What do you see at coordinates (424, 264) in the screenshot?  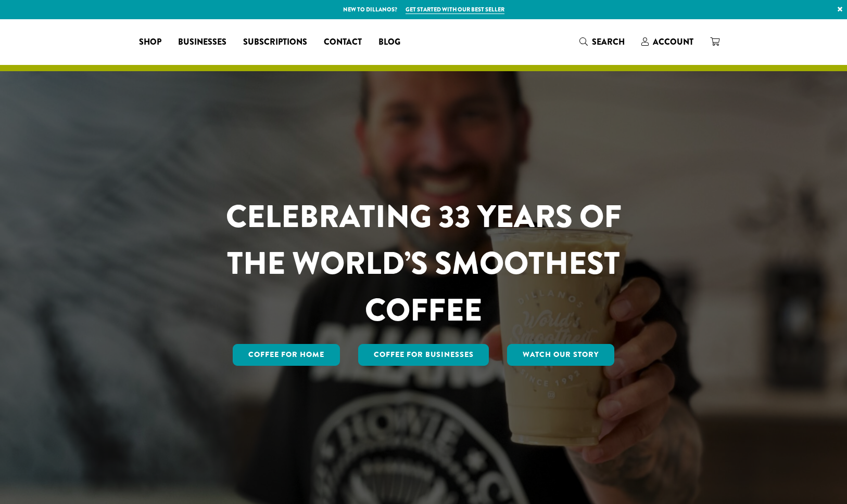 I see `h1: CELEBRATING 33 YEARS OF THE WORLD’S SMOOTHEST COFFEE` at bounding box center [424, 264].